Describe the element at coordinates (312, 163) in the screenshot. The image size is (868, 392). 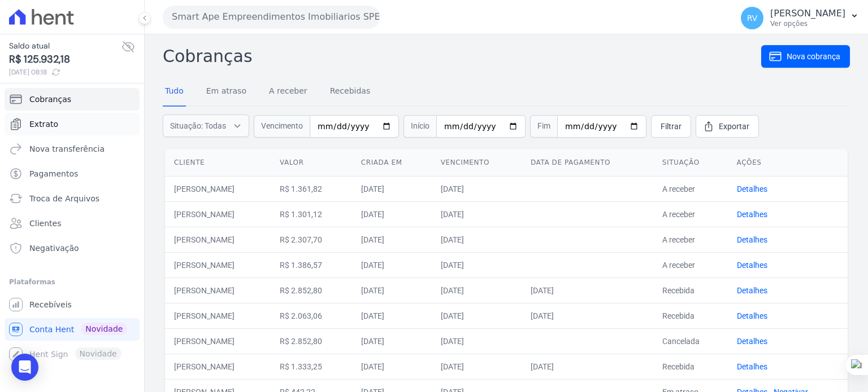
I see `th: Valor` at that location.